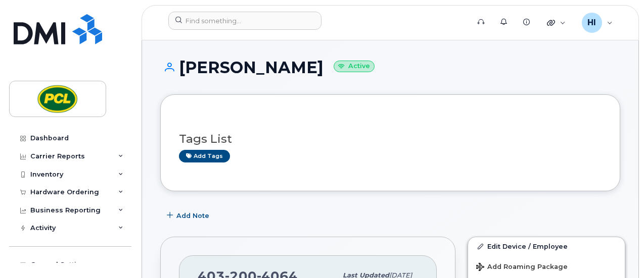 Image resolution: width=644 pixels, height=278 pixels. I want to click on h3: Tags List, so click(391, 139).